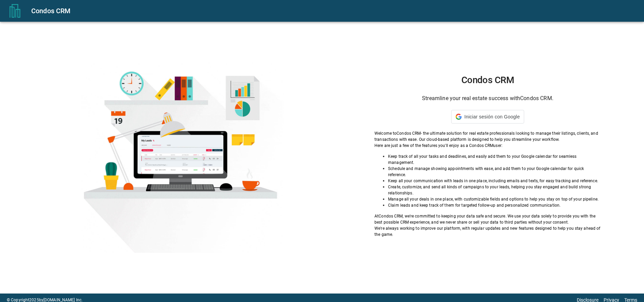  I want to click on h6: Streamline your real estate success with Condos CRM ., so click(488, 98).